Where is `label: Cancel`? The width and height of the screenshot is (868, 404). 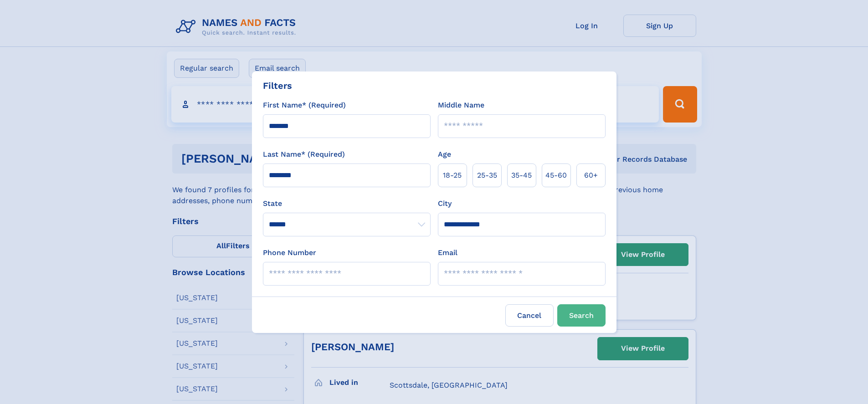 label: Cancel is located at coordinates (529, 315).